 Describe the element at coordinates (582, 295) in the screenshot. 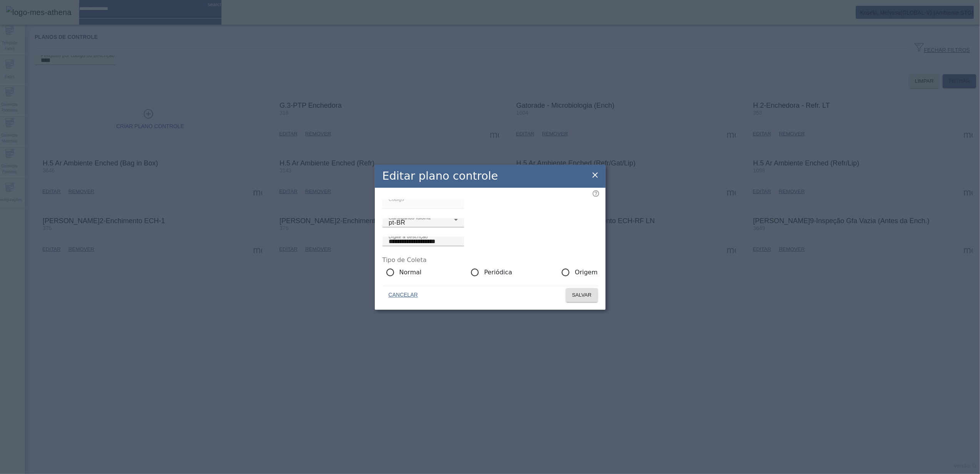

I see `button: SALVAR` at that location.